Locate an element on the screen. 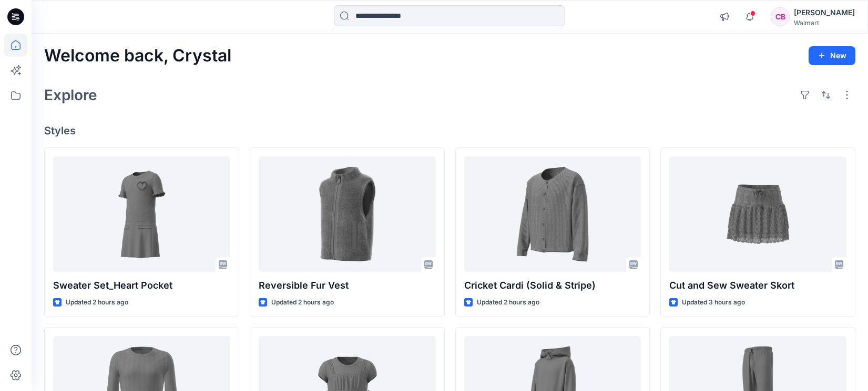 The image size is (868, 391). h2: Welcome back, Crystal is located at coordinates (138, 56).